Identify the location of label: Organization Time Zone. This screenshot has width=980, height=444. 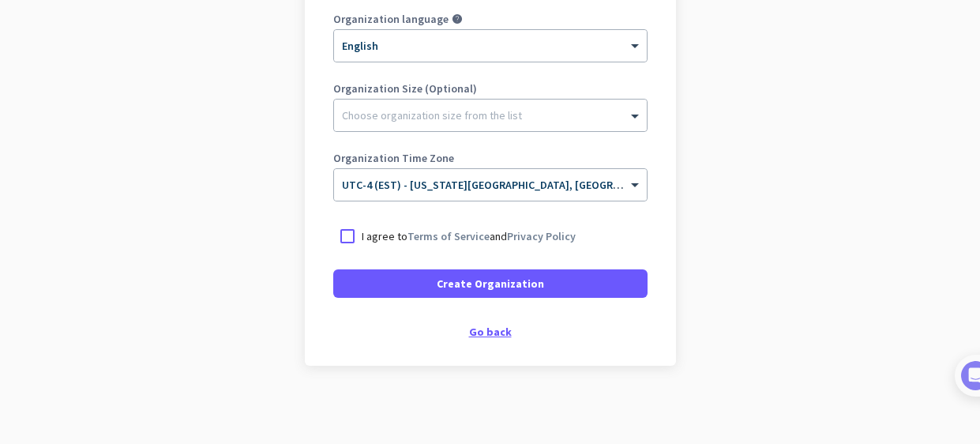
(491, 158).